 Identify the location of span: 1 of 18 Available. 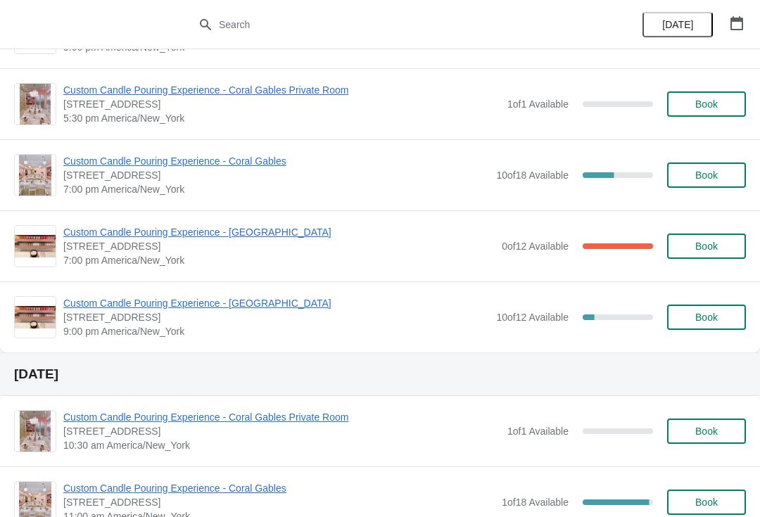
(535, 502).